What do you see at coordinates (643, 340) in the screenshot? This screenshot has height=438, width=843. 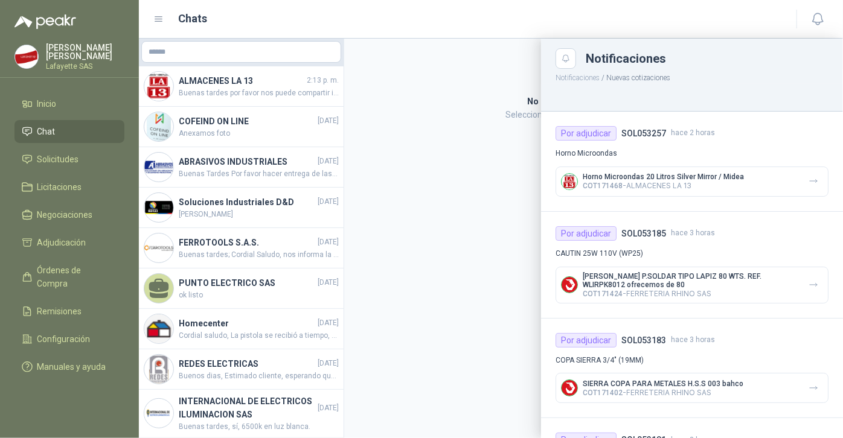 I see `h4: SOL053183` at bounding box center [643, 340].